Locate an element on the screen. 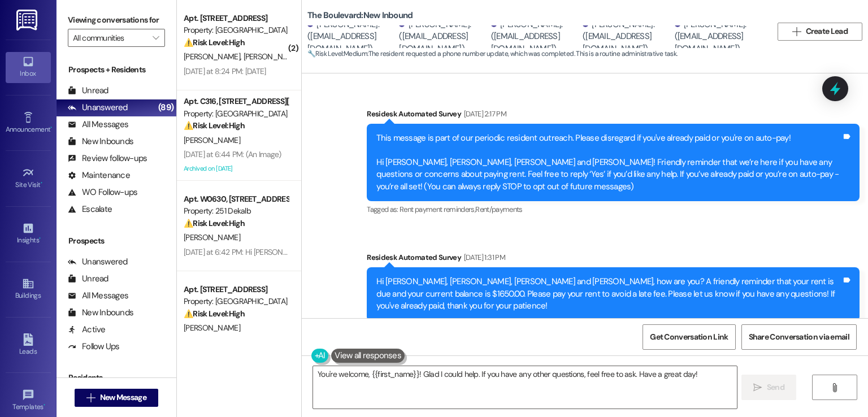 The image size is (868, 417). div: Active is located at coordinates (87, 329).